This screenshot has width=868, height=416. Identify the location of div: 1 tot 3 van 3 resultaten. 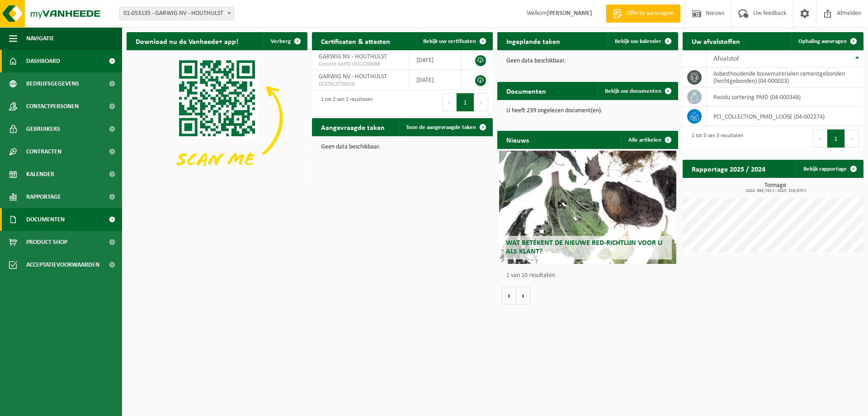
(715, 138).